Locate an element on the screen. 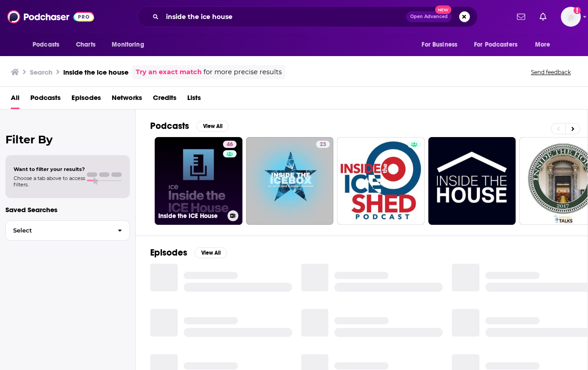 The width and height of the screenshot is (588, 370). a: All is located at coordinates (15, 100).